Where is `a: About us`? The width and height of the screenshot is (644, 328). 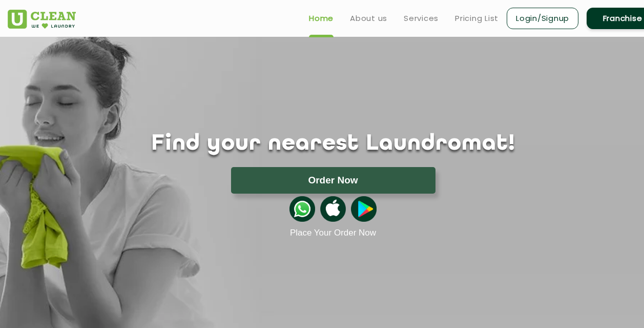
a: About us is located at coordinates (368, 18).